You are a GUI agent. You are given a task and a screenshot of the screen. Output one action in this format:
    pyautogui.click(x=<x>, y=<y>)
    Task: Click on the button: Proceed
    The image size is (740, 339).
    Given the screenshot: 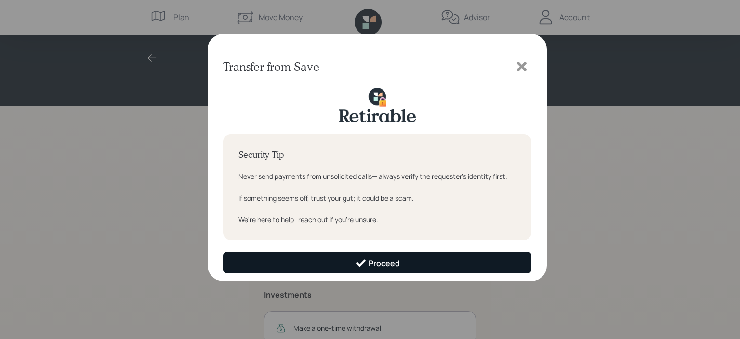 What is the action you would take?
    pyautogui.click(x=377, y=262)
    